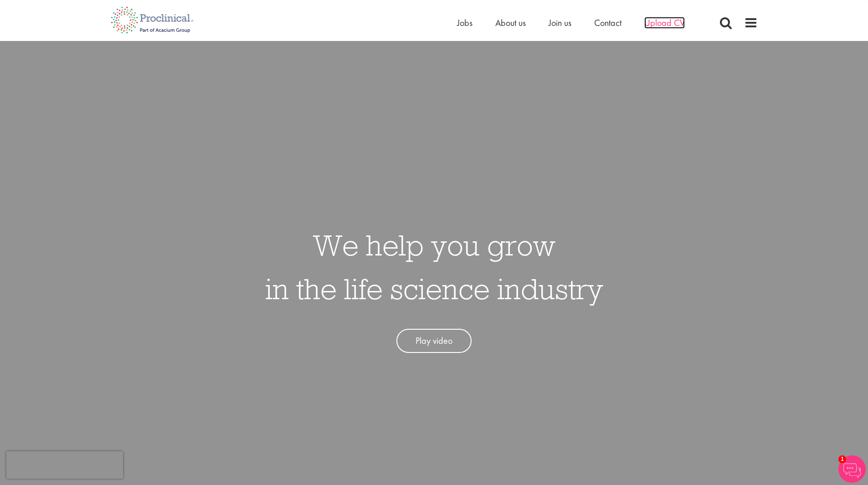  I want to click on a: About us, so click(510, 23).